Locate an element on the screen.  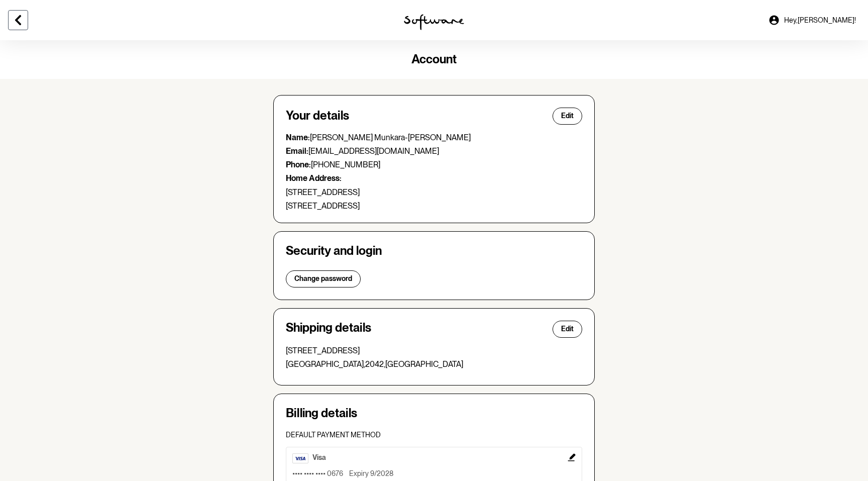
span: Account is located at coordinates (434, 59).